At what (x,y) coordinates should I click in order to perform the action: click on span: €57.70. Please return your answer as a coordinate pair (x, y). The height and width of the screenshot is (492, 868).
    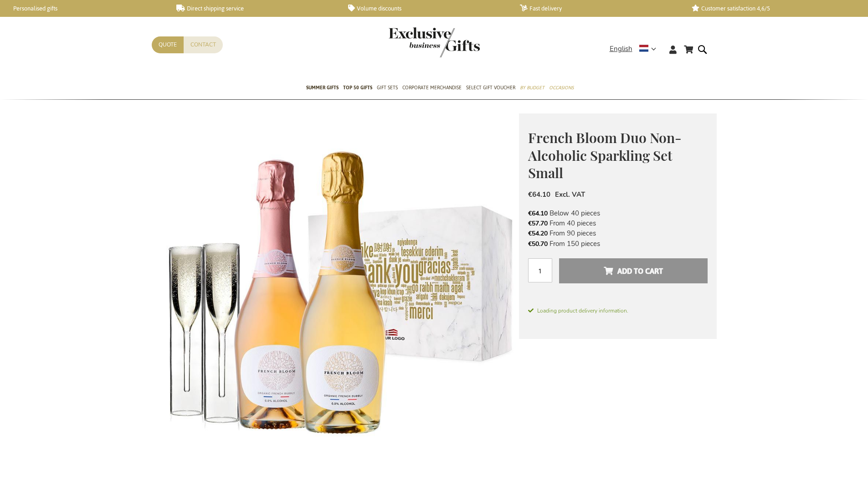
    Looking at the image, I should click on (538, 223).